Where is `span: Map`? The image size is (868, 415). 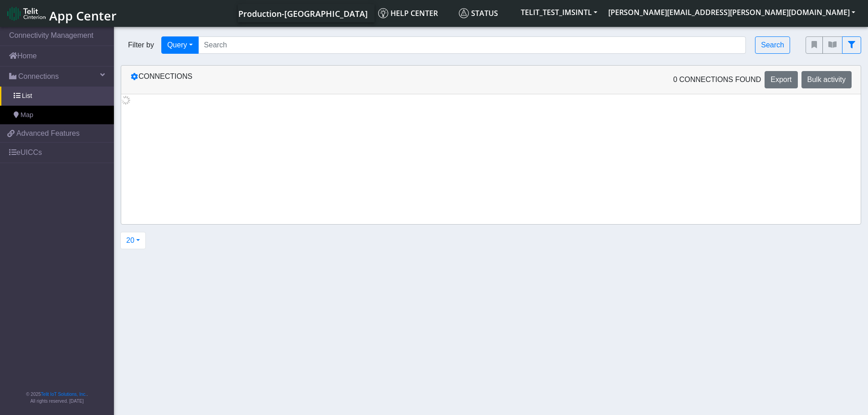 span: Map is located at coordinates (27, 115).